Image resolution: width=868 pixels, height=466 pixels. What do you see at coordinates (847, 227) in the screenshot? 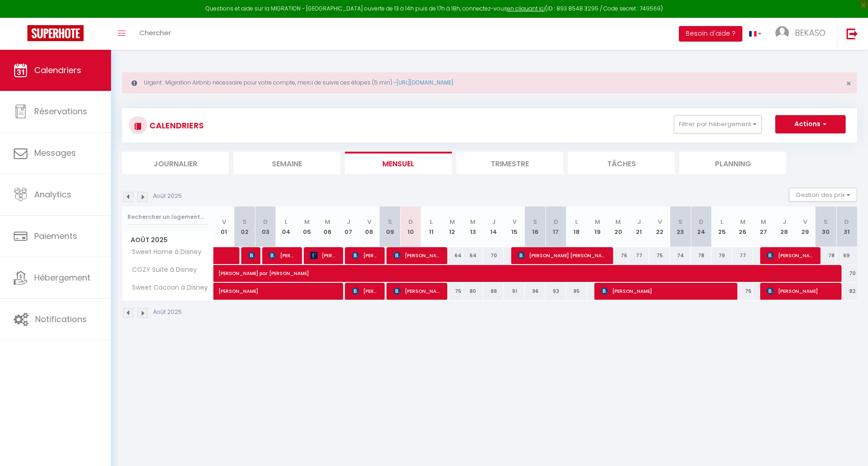
I see `th: 31` at bounding box center [847, 227].